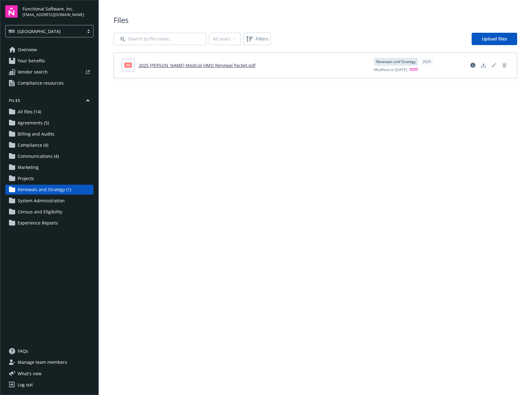 Image resolution: width=532 pixels, height=395 pixels. What do you see at coordinates (40, 83) in the screenshot?
I see `span: Compliance resources` at bounding box center [40, 83].